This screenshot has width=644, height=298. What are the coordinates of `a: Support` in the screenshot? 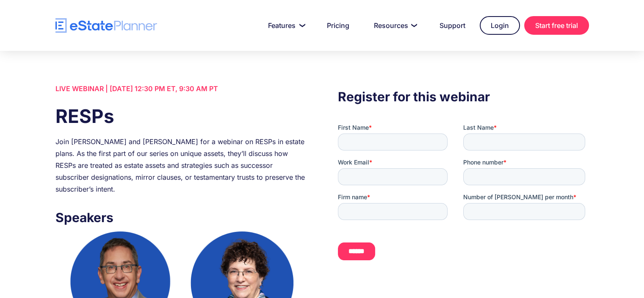 It's located at (452, 26).